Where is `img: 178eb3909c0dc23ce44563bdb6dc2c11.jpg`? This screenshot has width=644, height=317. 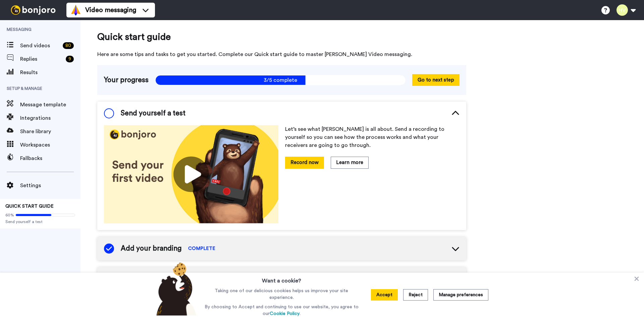 img: 178eb3909c0dc23ce44563bdb6dc2c11.jpg is located at coordinates (191, 174).